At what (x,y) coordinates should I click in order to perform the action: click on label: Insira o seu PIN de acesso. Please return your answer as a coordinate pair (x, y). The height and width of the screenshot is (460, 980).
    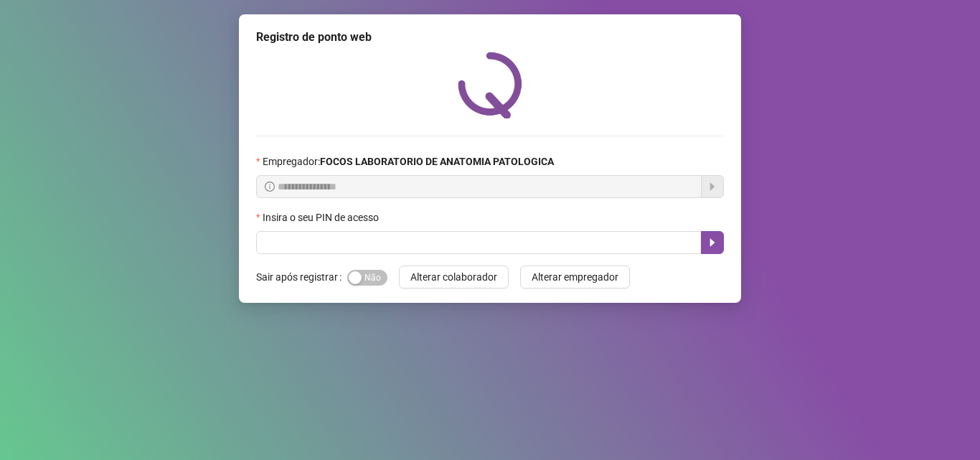
    Looking at the image, I should click on (322, 217).